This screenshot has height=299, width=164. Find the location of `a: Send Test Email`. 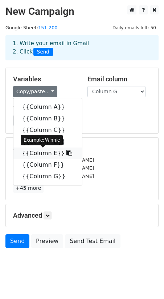

a: Send Test Email is located at coordinates (92, 241).